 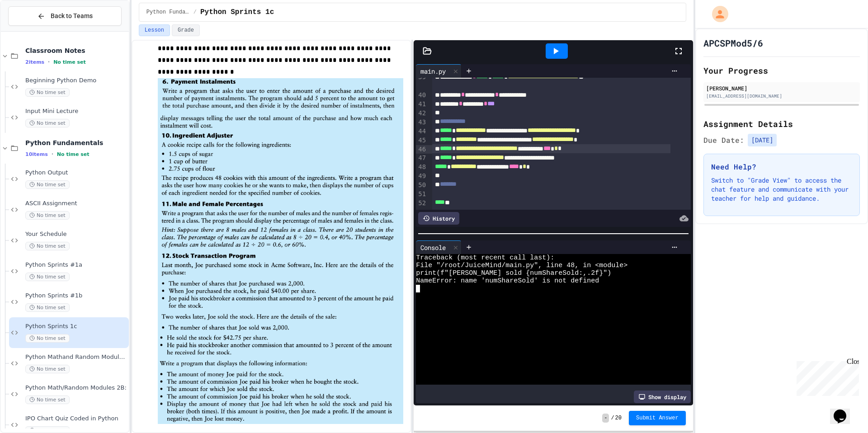 I want to click on div: 52, so click(x=421, y=203).